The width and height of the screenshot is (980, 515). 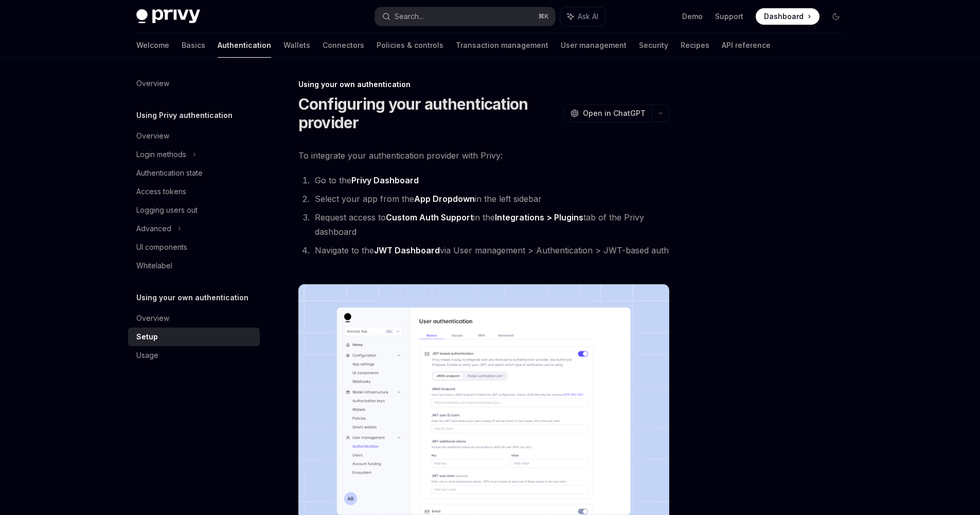 What do you see at coordinates (194, 265) in the screenshot?
I see `a: Whitelabel` at bounding box center [194, 265].